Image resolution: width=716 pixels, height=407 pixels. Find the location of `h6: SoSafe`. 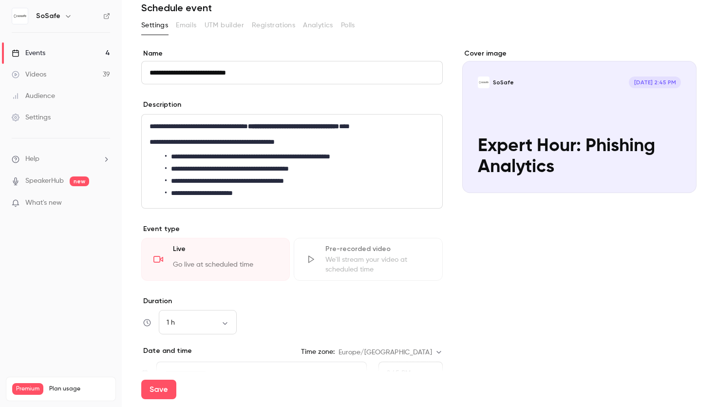

h6: SoSafe is located at coordinates (48, 16).